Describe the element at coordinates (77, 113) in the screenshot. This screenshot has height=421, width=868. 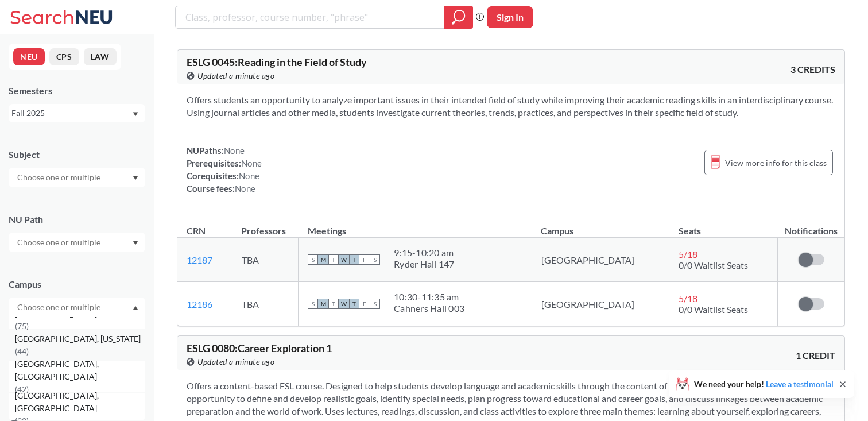
I see `div: Fall 2025Dropdown arrow` at that location.